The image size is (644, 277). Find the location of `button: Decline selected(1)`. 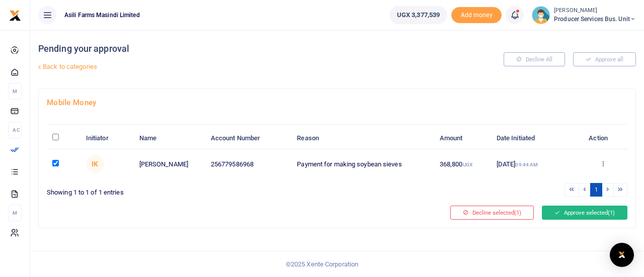

button: Decline selected(1) is located at coordinates (492, 212).